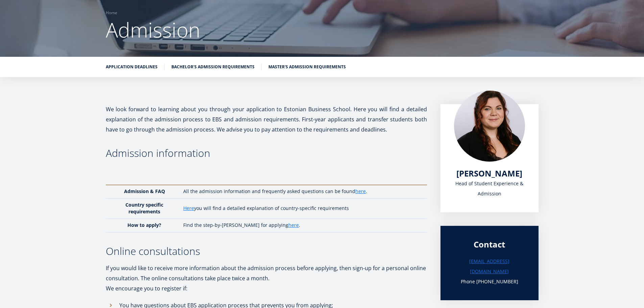 This screenshot has width=644, height=308. I want to click on a: Bachelor's admission requirements, so click(213, 67).